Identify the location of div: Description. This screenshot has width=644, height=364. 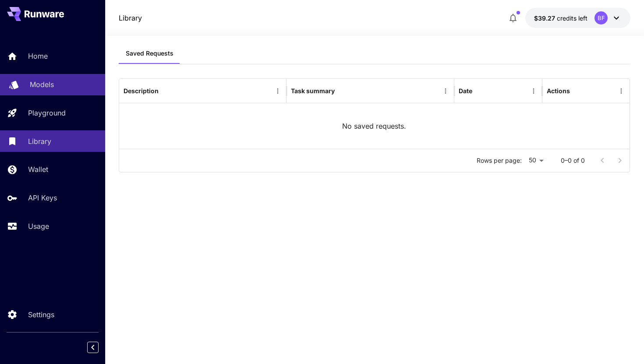
(141, 91).